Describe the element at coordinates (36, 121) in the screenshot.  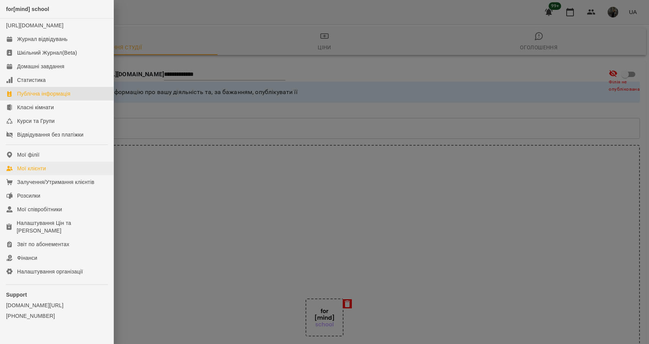
I see `div: Курси та Групи` at that location.